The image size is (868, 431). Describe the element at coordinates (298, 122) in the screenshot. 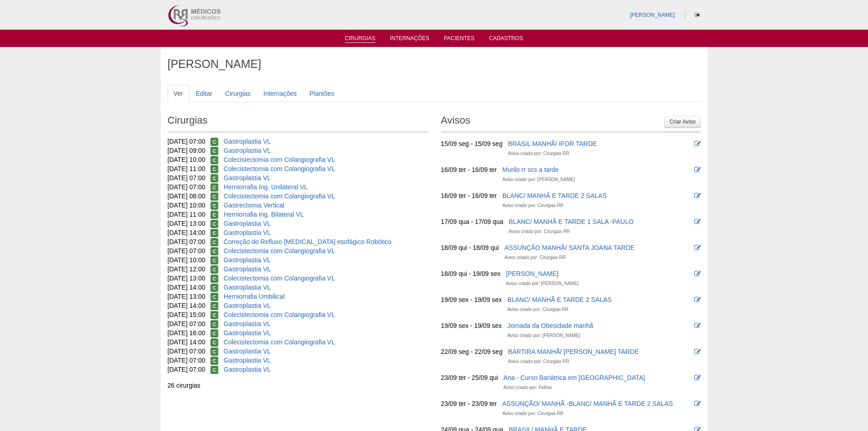

I see `h2: Cirurgias` at that location.